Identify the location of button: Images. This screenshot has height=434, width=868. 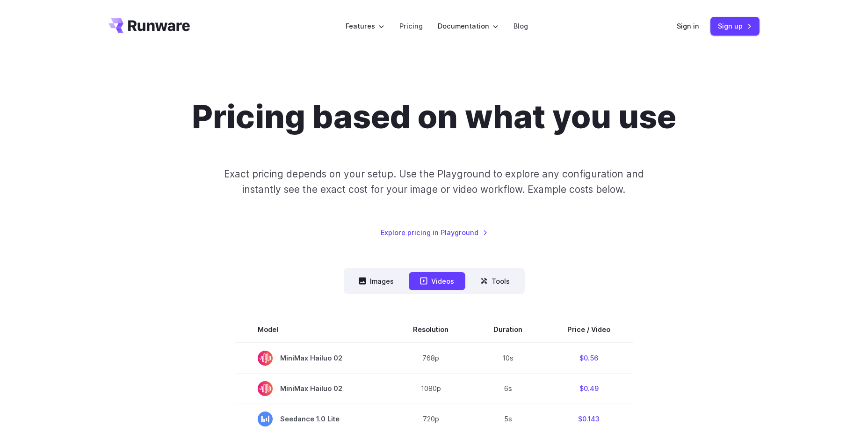
(376, 281).